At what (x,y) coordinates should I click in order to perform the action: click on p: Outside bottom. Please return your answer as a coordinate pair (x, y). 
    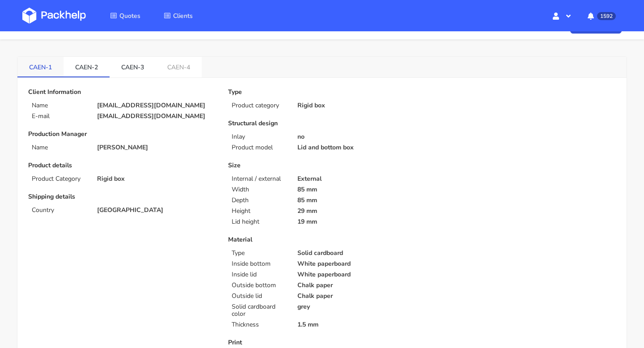
    Looking at the image, I should click on (259, 286).